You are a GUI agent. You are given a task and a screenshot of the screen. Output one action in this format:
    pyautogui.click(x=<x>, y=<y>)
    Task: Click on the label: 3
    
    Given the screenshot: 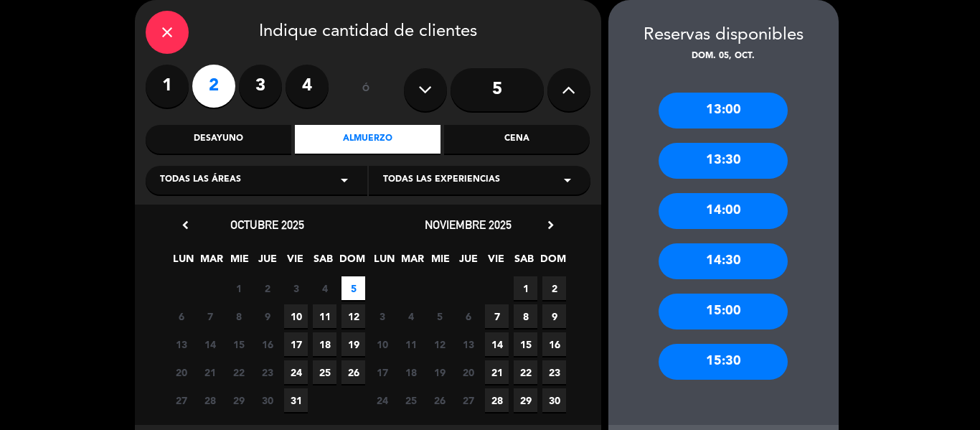 What is the action you would take?
    pyautogui.click(x=261, y=86)
    